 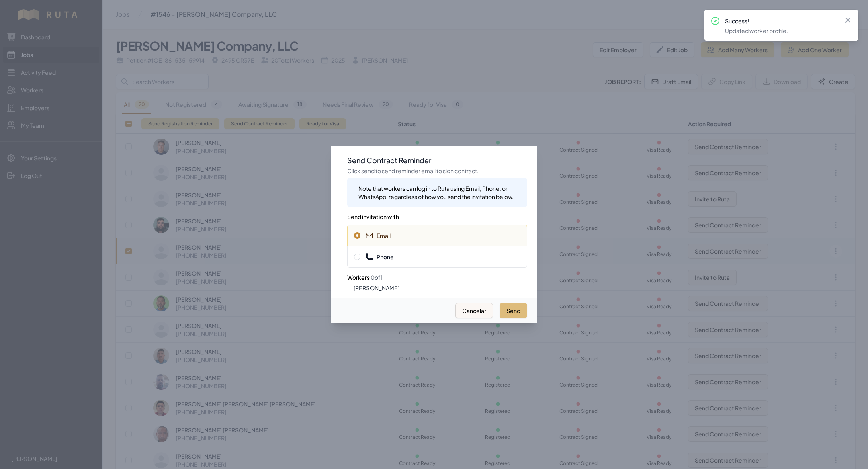 What do you see at coordinates (377, 235) in the screenshot?
I see `span: Email` at bounding box center [377, 235].